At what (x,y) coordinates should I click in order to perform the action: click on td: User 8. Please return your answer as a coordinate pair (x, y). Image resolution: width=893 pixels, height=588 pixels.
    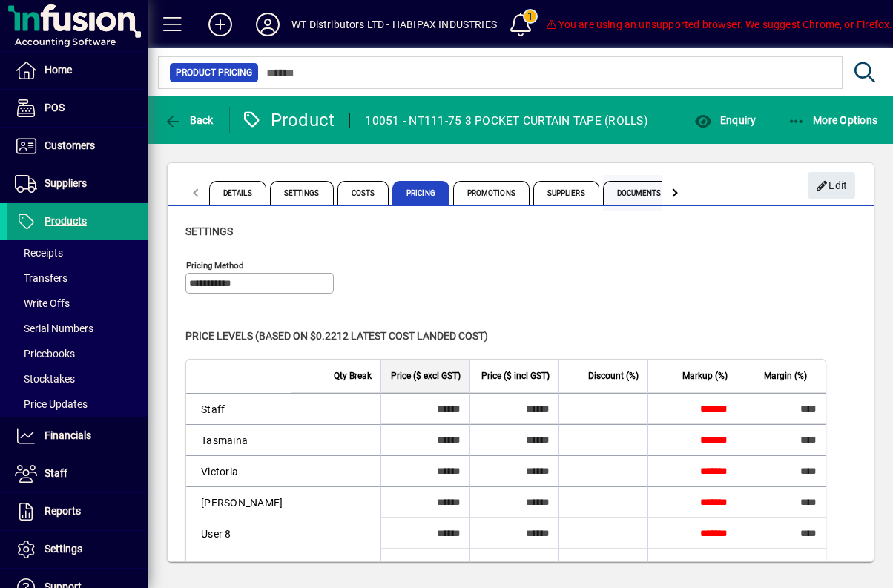
    Looking at the image, I should click on (239, 533).